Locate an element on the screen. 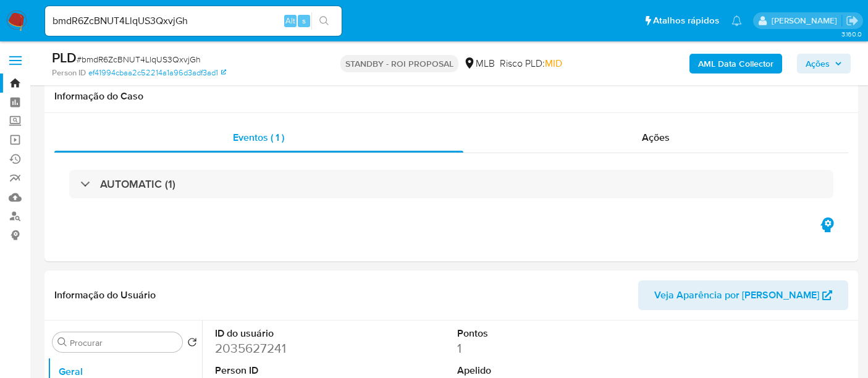 Image resolution: width=868 pixels, height=378 pixels. span: # bmdR6ZcBNUT4LlqUS3QxvjGh is located at coordinates (138, 59).